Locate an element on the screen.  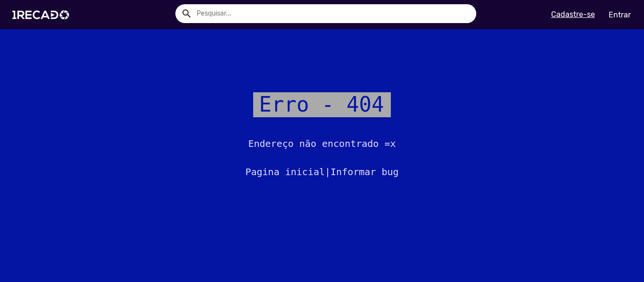
span: Erro - 404 is located at coordinates (322, 105).